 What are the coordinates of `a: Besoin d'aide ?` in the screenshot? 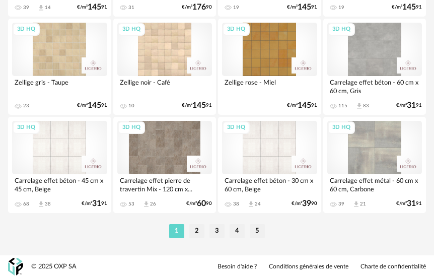 It's located at (237, 267).